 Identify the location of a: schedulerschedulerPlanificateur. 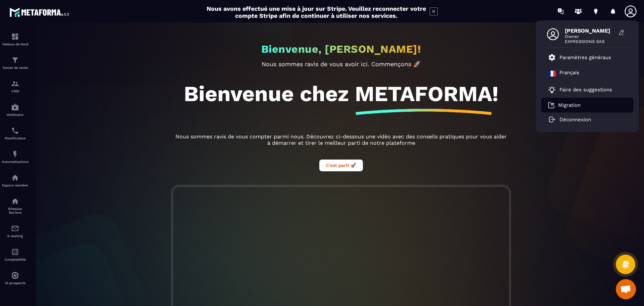
(15, 133).